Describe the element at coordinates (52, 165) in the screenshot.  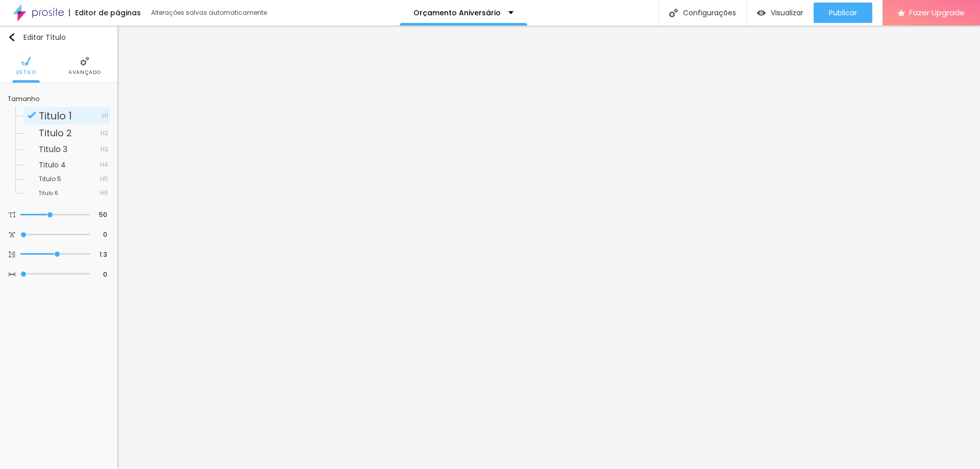
I see `span: Titulo 4` at that location.